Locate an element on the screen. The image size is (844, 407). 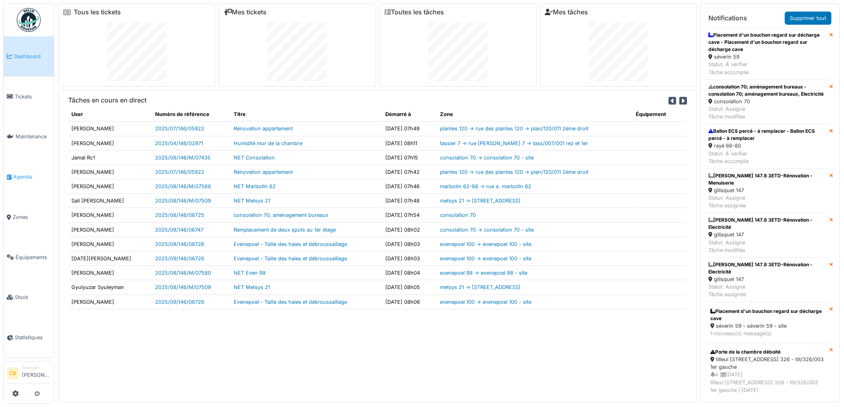
td: Jamal Rc1 is located at coordinates (110, 157).